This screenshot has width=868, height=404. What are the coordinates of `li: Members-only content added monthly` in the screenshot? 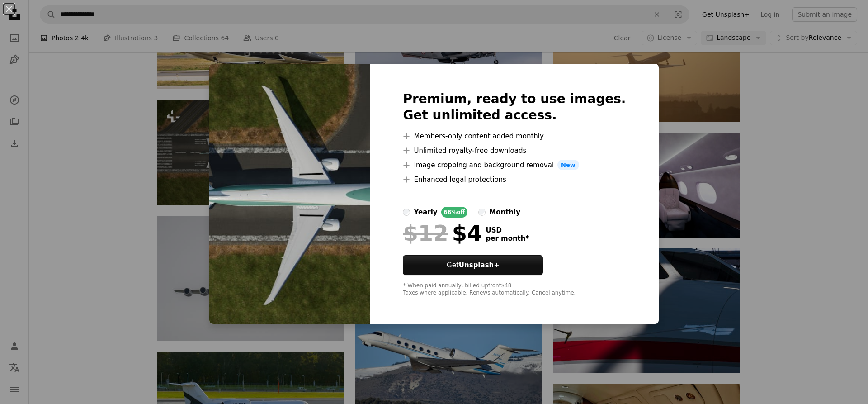 It's located at (514, 136).